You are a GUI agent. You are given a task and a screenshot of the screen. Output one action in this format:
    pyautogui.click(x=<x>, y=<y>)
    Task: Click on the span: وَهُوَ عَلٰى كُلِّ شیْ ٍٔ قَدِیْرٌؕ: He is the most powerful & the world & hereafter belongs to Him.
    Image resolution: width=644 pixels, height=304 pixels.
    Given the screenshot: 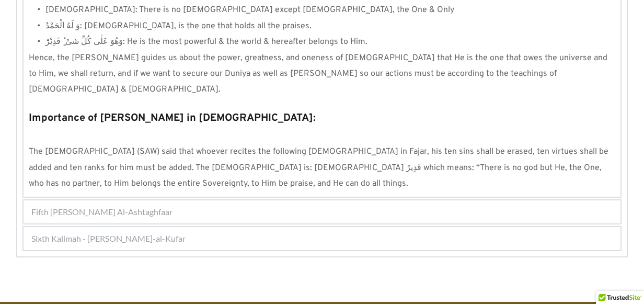 What is the action you would take?
    pyautogui.click(x=206, y=42)
    